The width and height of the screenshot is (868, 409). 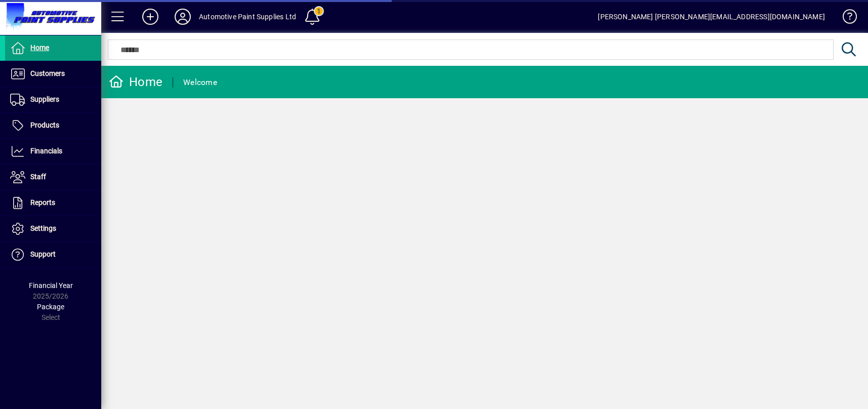 I want to click on button: Profile, so click(x=183, y=17).